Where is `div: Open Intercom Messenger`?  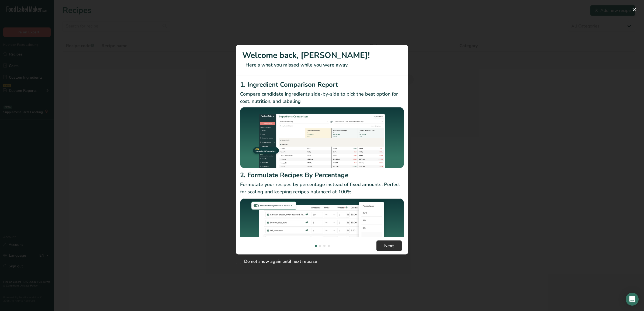
div: Open Intercom Messenger is located at coordinates (632, 299).